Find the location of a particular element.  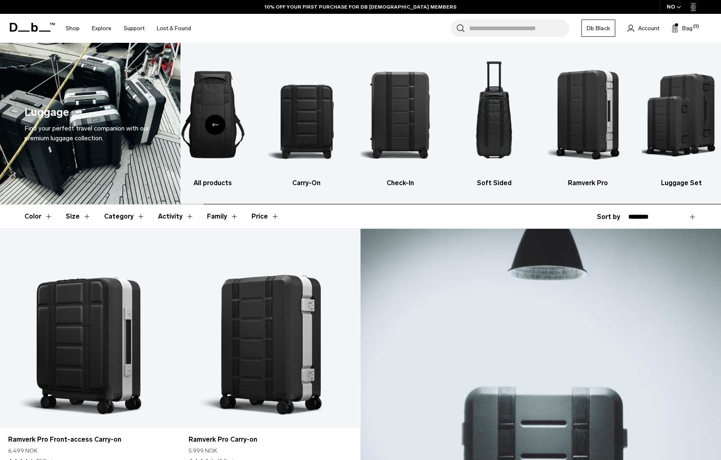

a: Db Carry-On is located at coordinates (307, 122).